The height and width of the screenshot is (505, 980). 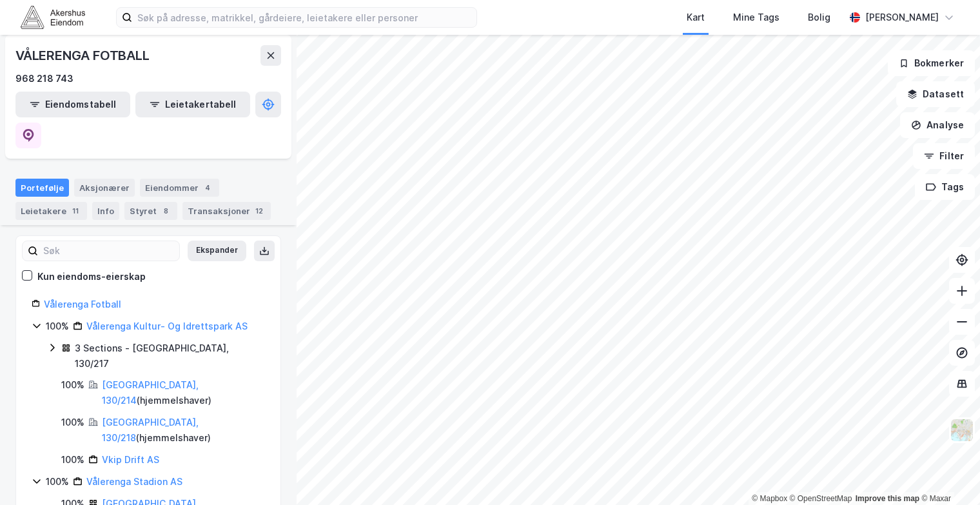 I want to click on div: 968 218 743, so click(x=44, y=79).